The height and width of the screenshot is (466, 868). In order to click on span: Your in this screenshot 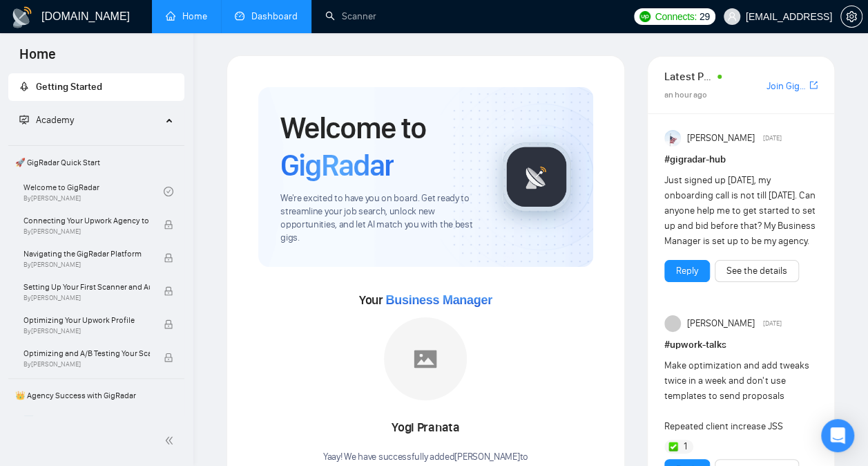, I will do `click(426, 300)`.